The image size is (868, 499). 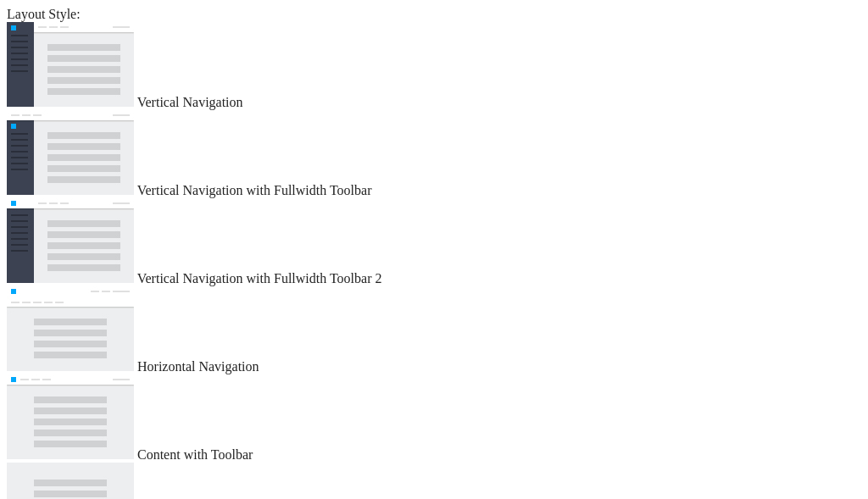 I want to click on img: vertical-nav-with-full-toolbar-2.jpg, so click(x=70, y=240).